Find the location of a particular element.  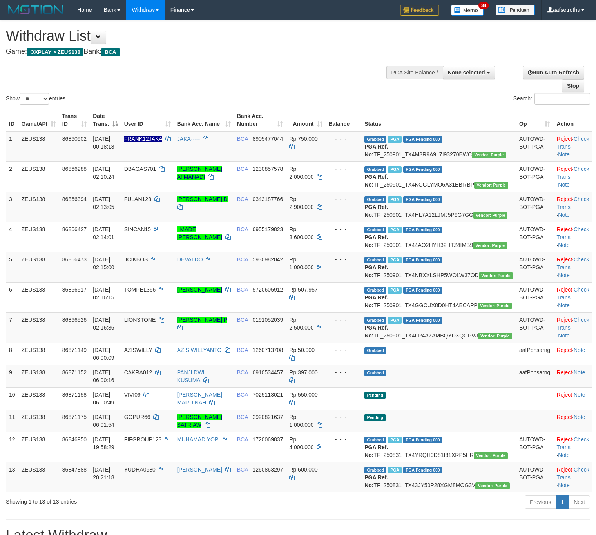

a: JAKA----- is located at coordinates (188, 139).